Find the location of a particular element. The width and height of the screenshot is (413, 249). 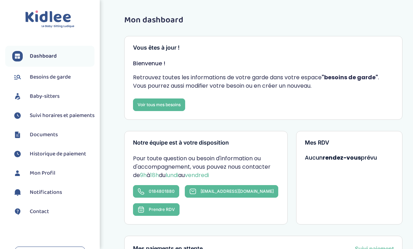

span: Contact is located at coordinates (39, 212).